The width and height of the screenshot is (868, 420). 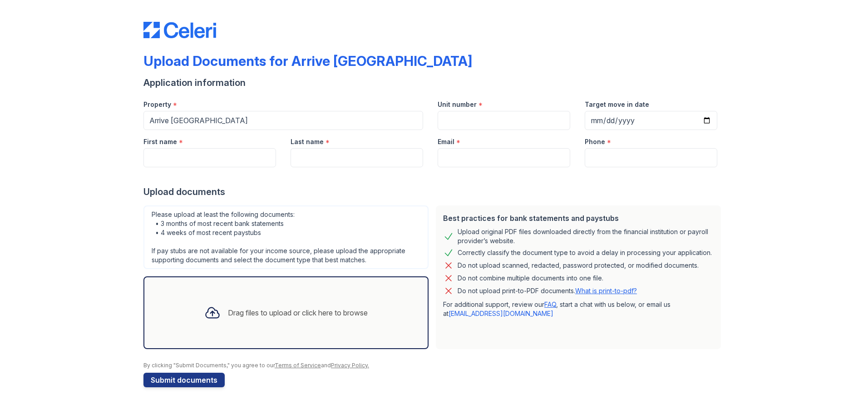 What do you see at coordinates (530, 278) in the screenshot?
I see `div: Do not combine multiple documents into one file.` at bounding box center [530, 278].